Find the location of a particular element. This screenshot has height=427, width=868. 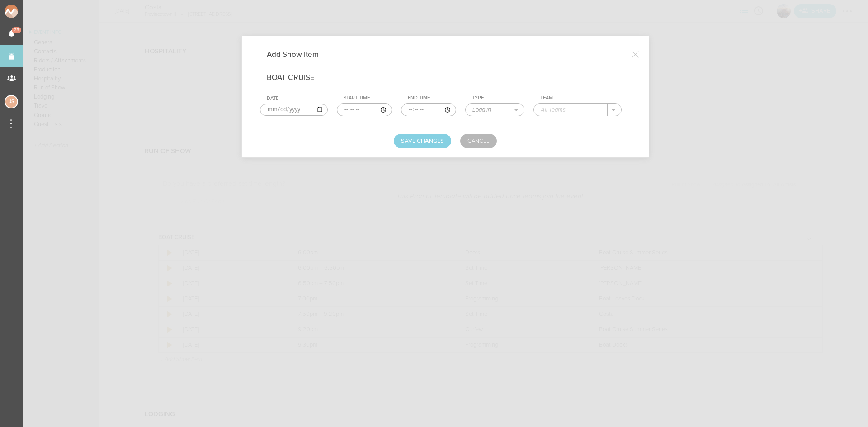

div: Start Time is located at coordinates (367, 98).